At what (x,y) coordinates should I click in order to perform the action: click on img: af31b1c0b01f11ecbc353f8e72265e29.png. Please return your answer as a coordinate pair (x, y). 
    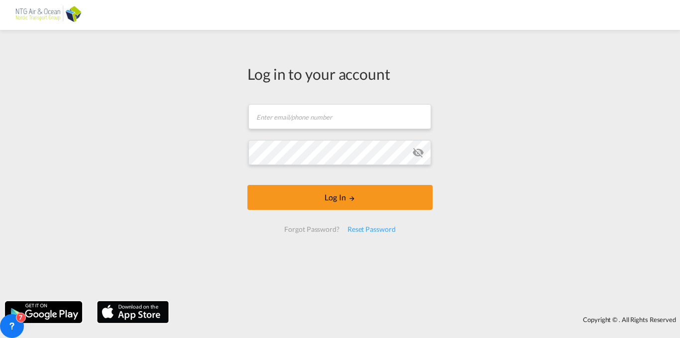
    Looking at the image, I should click on (48, 15).